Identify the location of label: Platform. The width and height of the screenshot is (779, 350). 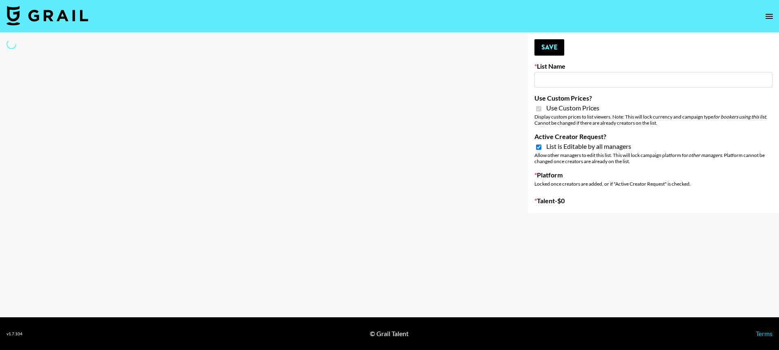
(653, 175).